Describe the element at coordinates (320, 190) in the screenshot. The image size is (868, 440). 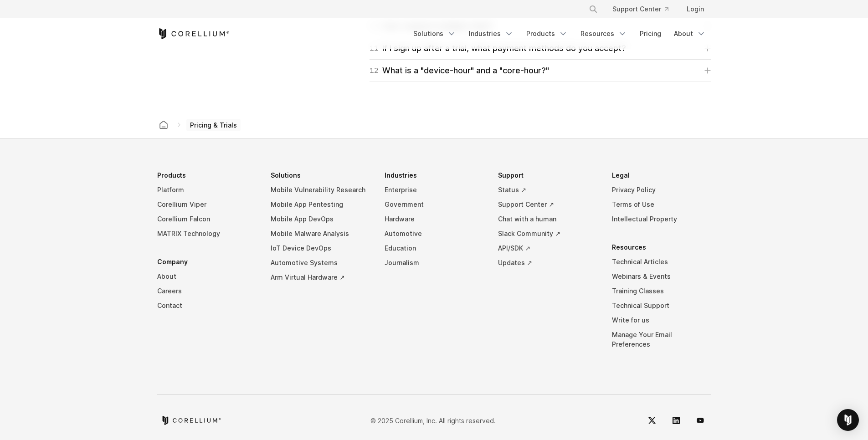
I see `a: Mobile Vulnerability Research` at that location.